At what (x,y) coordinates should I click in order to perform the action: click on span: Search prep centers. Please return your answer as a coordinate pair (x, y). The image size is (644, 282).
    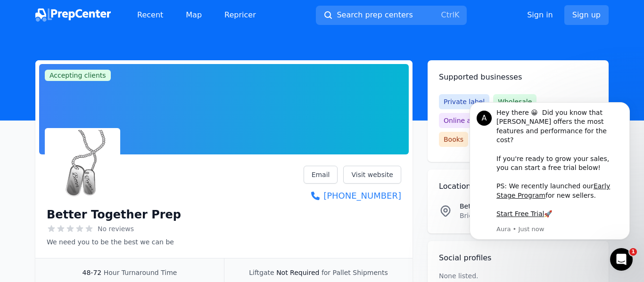
    Looking at the image, I should click on (375, 15).